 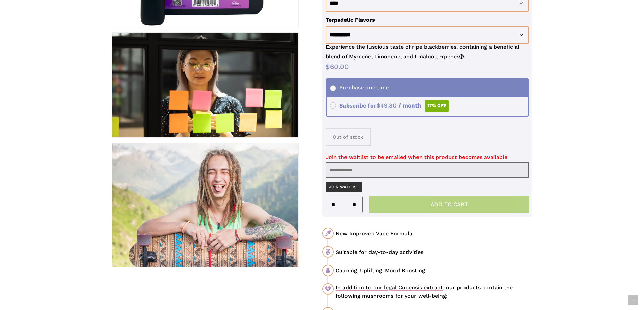 I want to click on div: New Improved Vape Formula, so click(x=434, y=234).